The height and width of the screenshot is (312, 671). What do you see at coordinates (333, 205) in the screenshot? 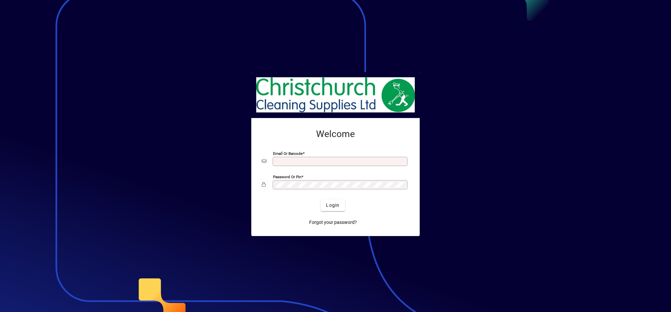
I see `span: Login` at bounding box center [333, 205].